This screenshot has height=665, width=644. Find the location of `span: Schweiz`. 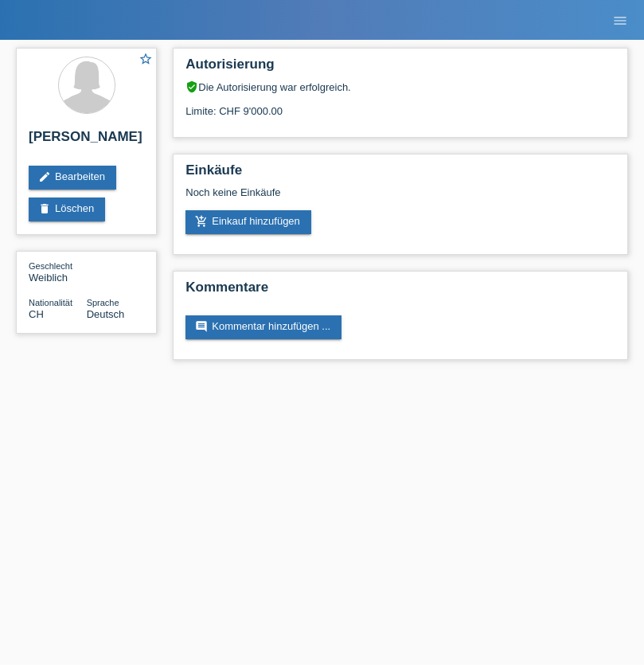

span: Schweiz is located at coordinates (36, 313).